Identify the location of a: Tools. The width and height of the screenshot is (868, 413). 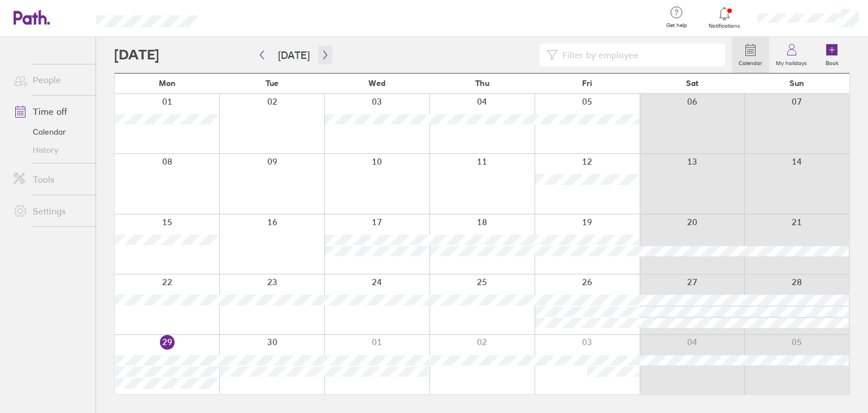
(50, 179).